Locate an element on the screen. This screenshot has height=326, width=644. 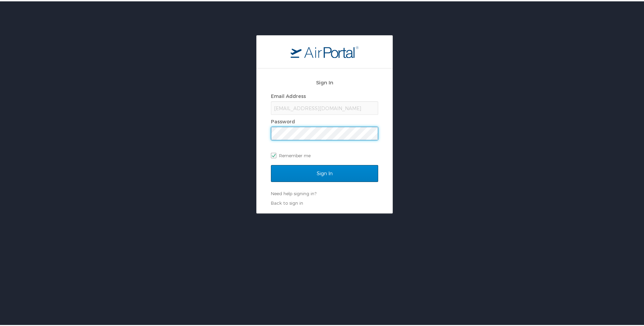
img: logo is located at coordinates (324, 50).